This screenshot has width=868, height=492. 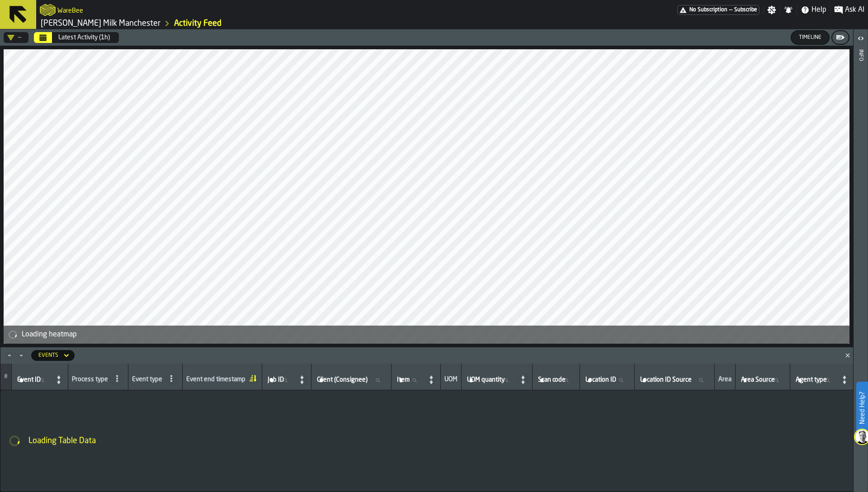 I want to click on span: Ask AI, so click(x=854, y=10).